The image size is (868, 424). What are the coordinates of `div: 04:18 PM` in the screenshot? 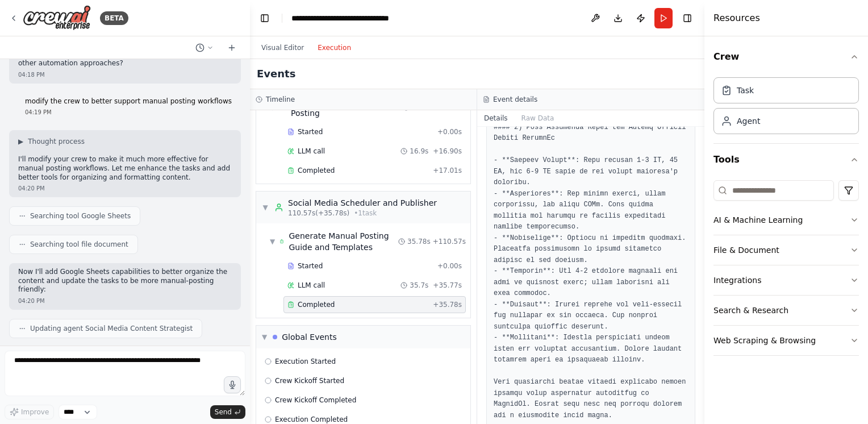 It's located at (125, 74).